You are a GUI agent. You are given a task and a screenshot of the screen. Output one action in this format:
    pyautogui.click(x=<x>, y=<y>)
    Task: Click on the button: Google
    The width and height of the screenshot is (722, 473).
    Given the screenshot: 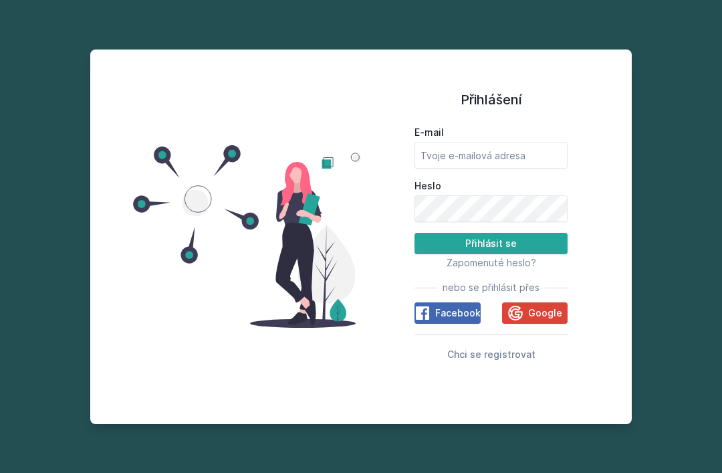 What is the action you would take?
    pyautogui.click(x=535, y=313)
    